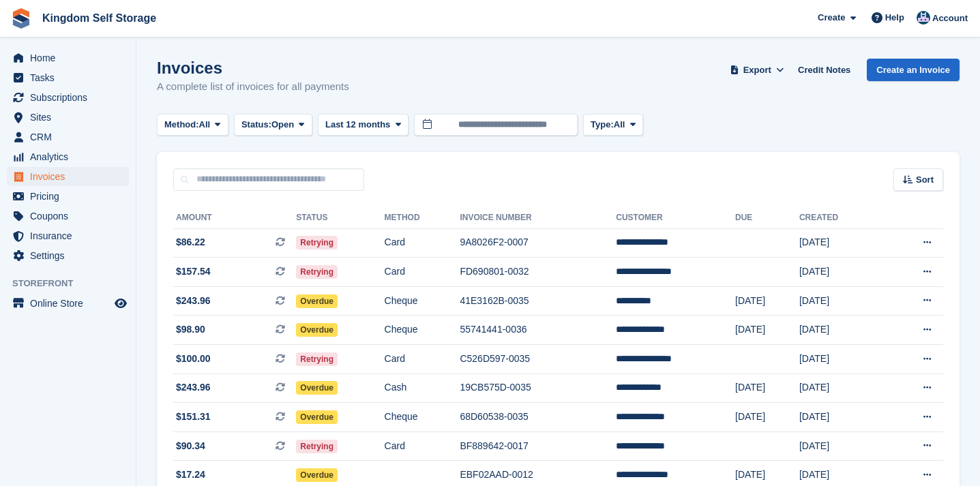 This screenshot has height=486, width=980. What do you see at coordinates (71, 78) in the screenshot?
I see `span: Tasks` at bounding box center [71, 78].